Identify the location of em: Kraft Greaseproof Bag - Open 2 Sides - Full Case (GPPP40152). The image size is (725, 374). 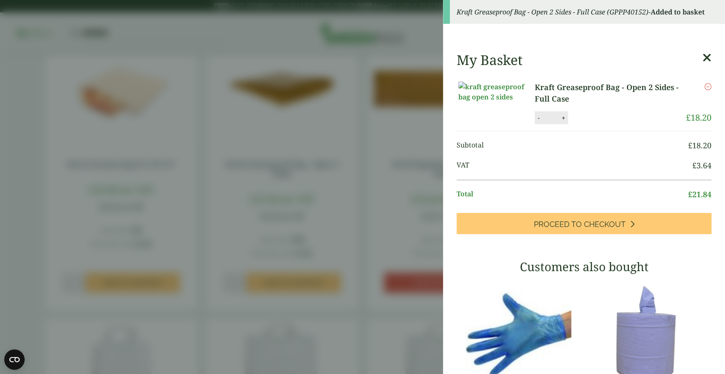
(552, 12).